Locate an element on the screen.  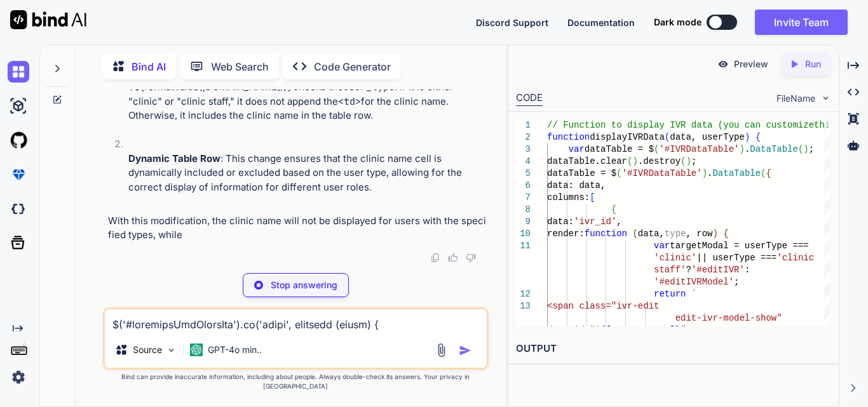
span: 'clinic' is located at coordinates (675, 258).